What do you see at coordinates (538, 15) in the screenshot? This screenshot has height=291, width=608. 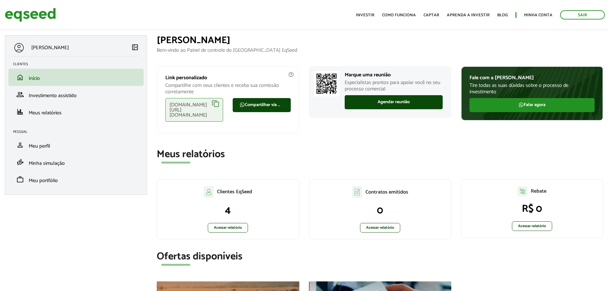 I see `a: Minha conta` at bounding box center [538, 15].